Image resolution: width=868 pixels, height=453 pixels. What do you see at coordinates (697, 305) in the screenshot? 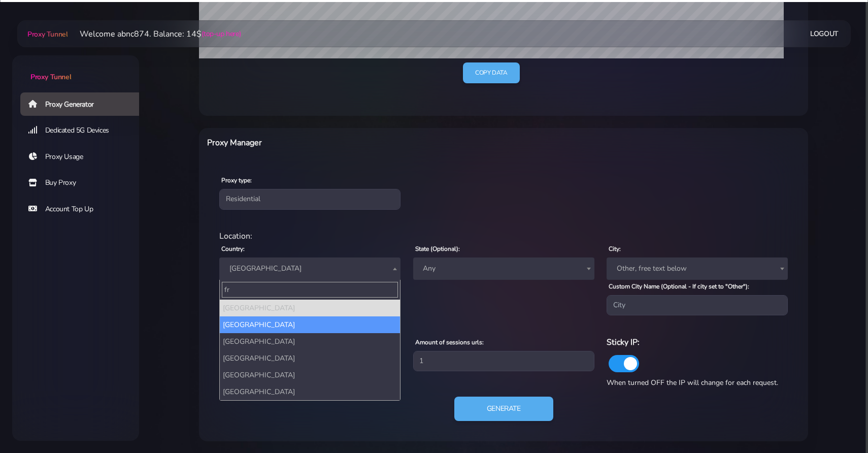
I see `input: City` at bounding box center [697, 305].